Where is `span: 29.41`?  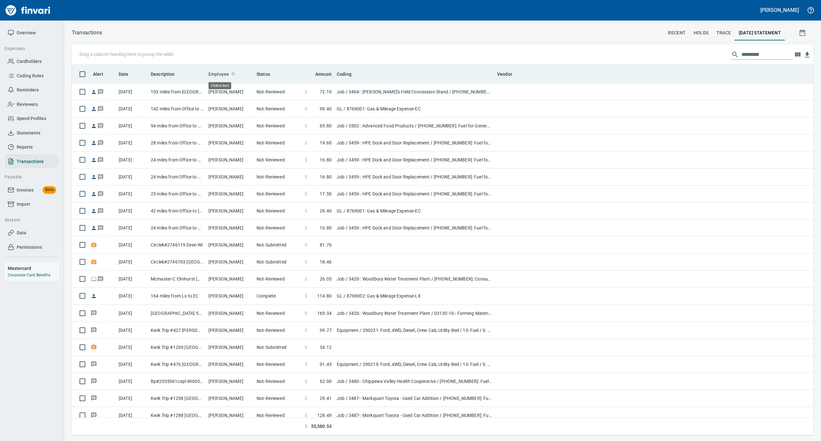 span: 29.41 is located at coordinates (326, 398).